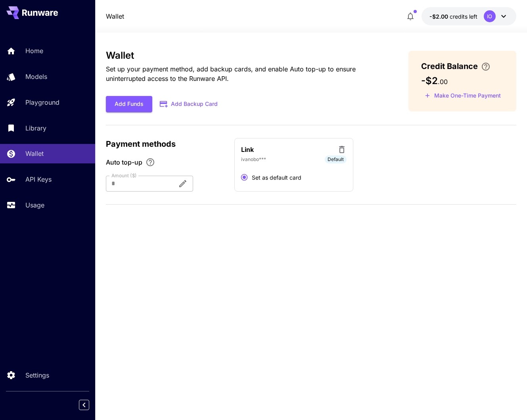 The height and width of the screenshot is (420, 527). I want to click on p: Home, so click(34, 51).